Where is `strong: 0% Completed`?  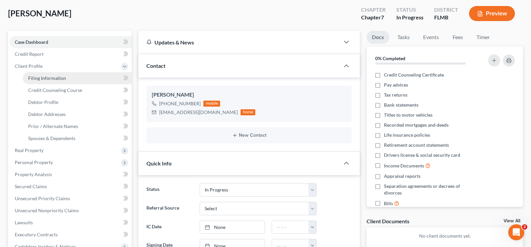 strong: 0% Completed is located at coordinates (390, 58).